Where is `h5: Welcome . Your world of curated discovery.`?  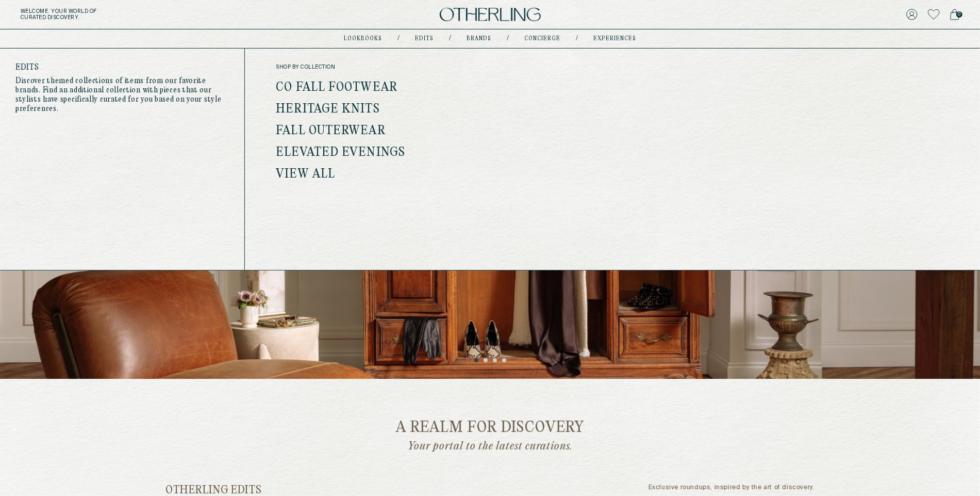
h5: Welcome . Your world of curated discovery. is located at coordinates (162, 14).